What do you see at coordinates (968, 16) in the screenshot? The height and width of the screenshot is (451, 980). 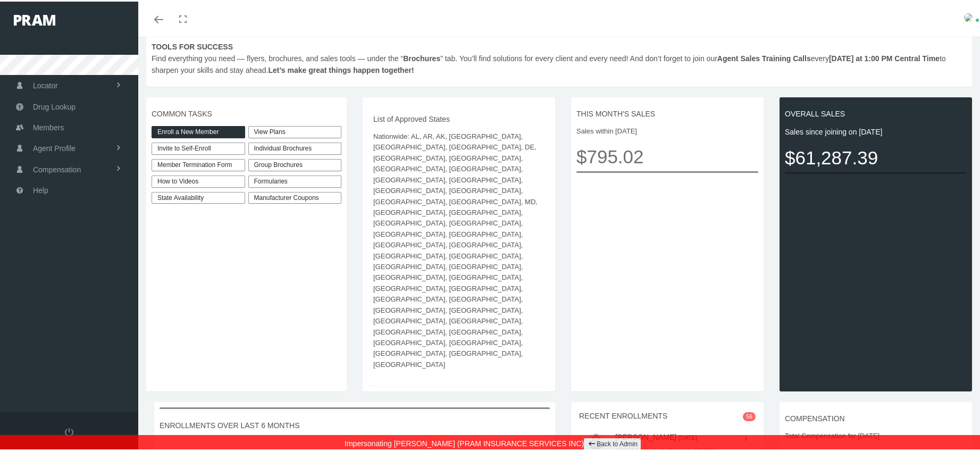 I see `img: S_` at bounding box center [968, 16].